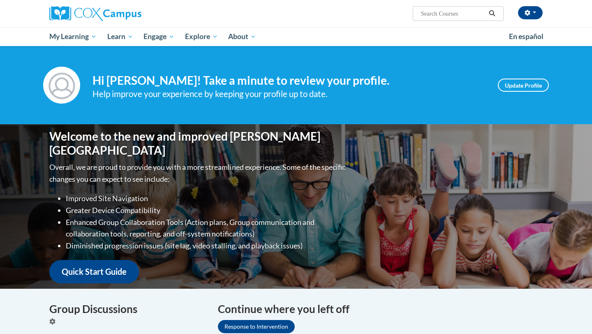 The image size is (592, 334). I want to click on a: Quick Start Guide, so click(94, 271).